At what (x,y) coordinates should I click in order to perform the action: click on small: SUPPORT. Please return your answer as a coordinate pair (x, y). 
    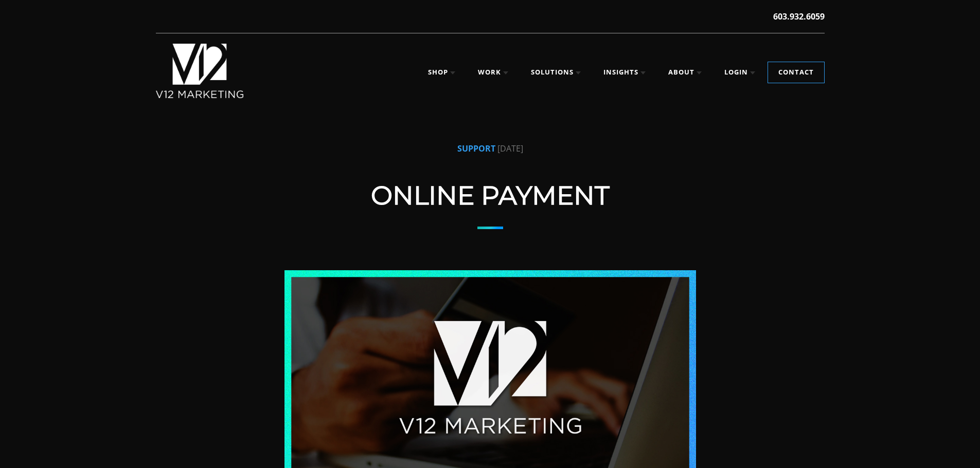
    Looking at the image, I should click on (477, 149).